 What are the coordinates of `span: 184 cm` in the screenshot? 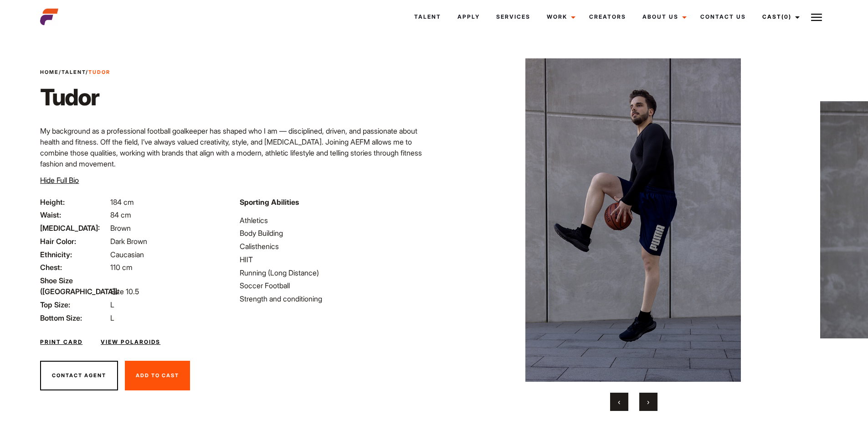 It's located at (122, 202).